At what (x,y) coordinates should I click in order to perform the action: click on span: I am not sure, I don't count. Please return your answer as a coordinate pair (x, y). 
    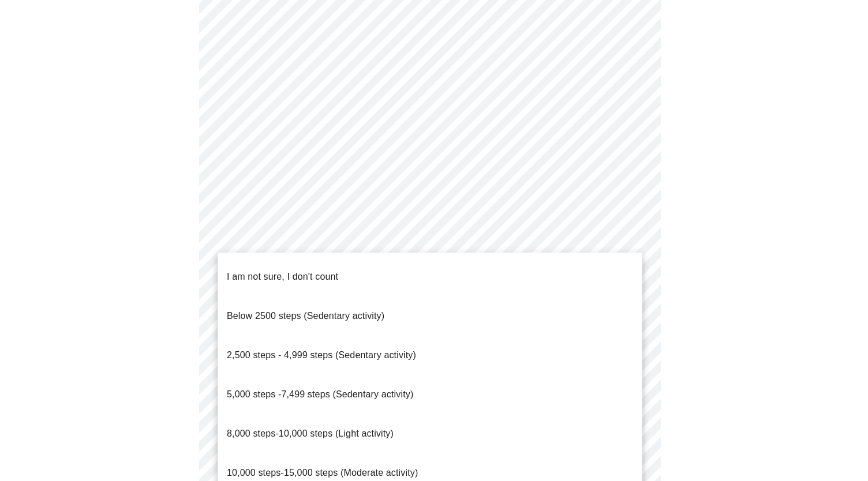
    Looking at the image, I should click on (282, 276).